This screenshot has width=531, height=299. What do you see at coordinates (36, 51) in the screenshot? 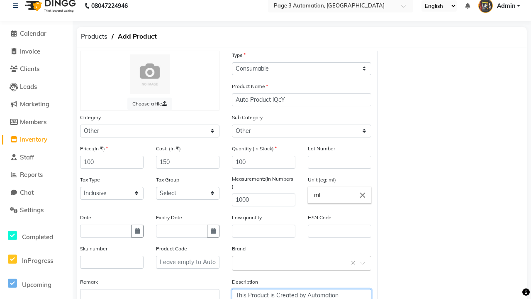
I see `a: Invoice` at bounding box center [36, 51].